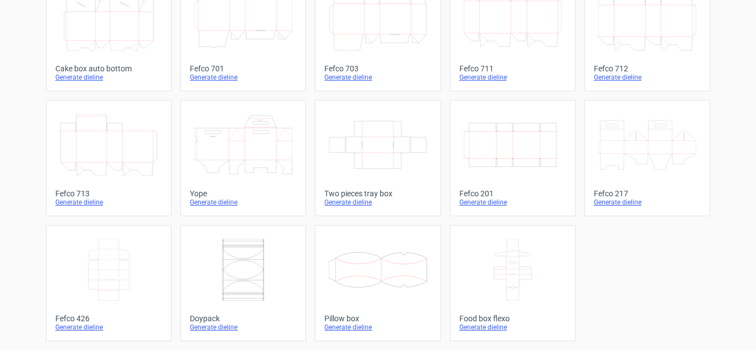 This screenshot has width=756, height=350. Describe the element at coordinates (243, 158) in the screenshot. I see `a: YopeGenerate dieline` at that location.